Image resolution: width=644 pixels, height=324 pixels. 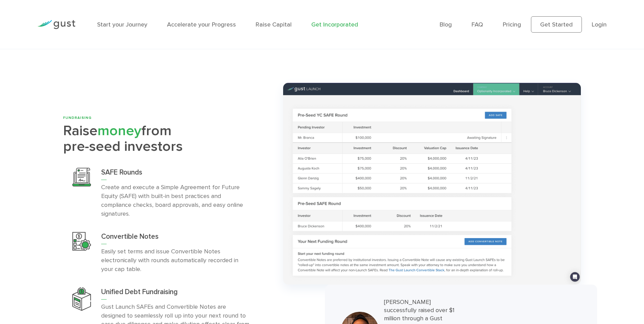 What do you see at coordinates (161, 139) in the screenshot?
I see `h2: Raise from pre-seed investors` at bounding box center [161, 139].